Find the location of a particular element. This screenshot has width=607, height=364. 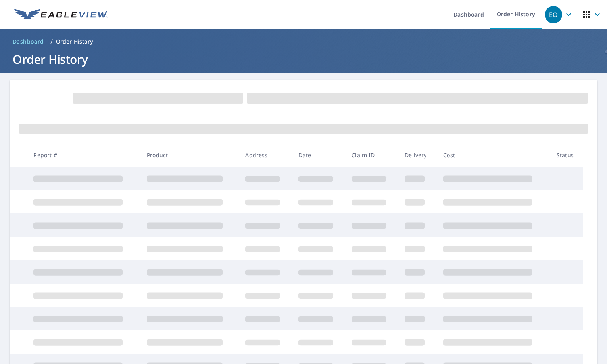

div: EO is located at coordinates (554, 14).